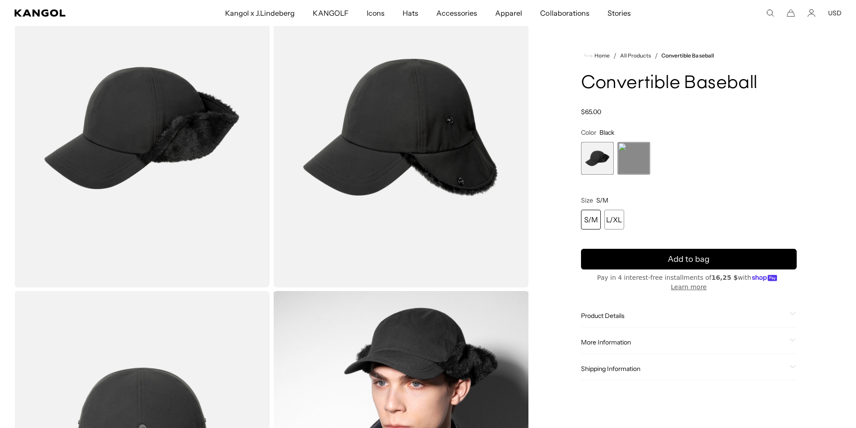 Image resolution: width=856 pixels, height=428 pixels. What do you see at coordinates (589, 133) in the screenshot?
I see `span: Color` at bounding box center [589, 133].